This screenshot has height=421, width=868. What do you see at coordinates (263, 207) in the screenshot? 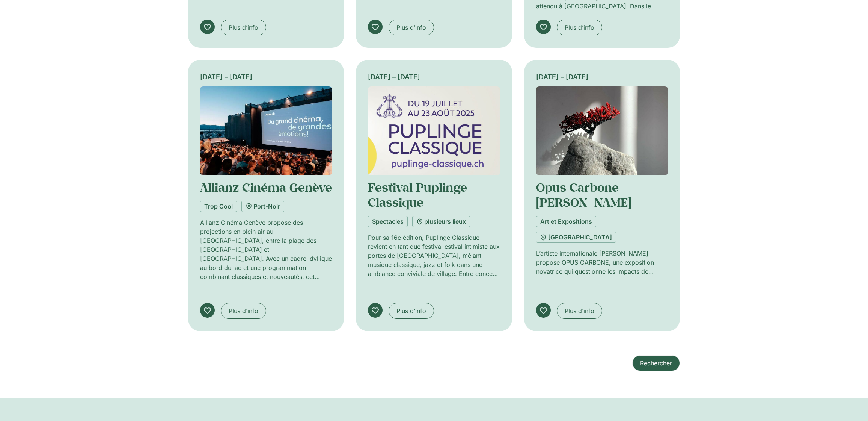
I see `a: Port-Noir` at bounding box center [263, 207].